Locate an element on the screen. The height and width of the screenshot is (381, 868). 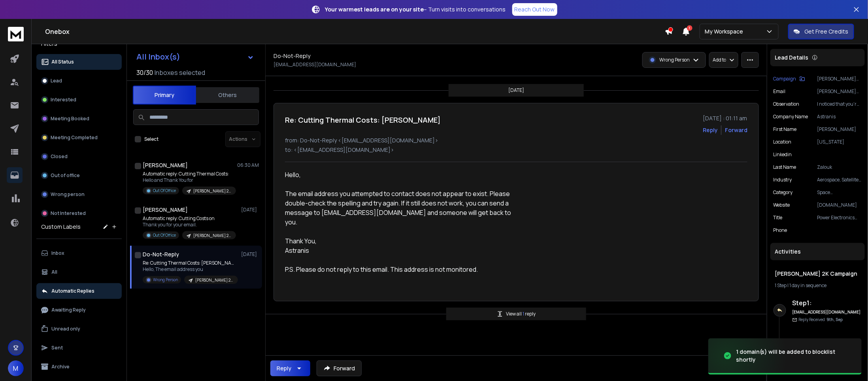
p: Inbox is located at coordinates (58, 253).